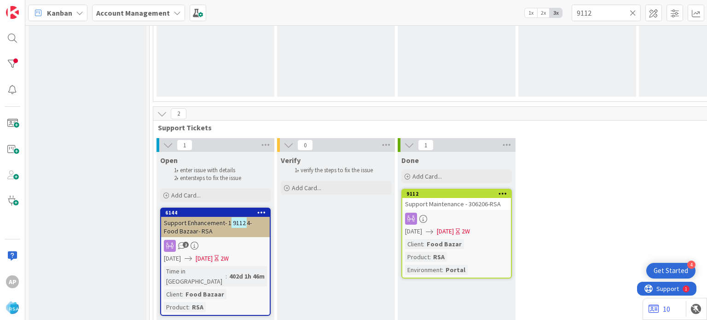  I want to click on div: 6144Support Enhancement- 191124- Food Bazaar- RSA, so click(215, 223).